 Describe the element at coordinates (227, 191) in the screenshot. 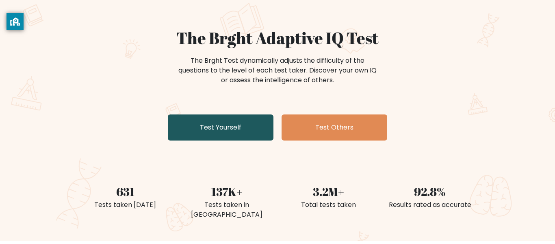

I see `div: 137K+` at that location.